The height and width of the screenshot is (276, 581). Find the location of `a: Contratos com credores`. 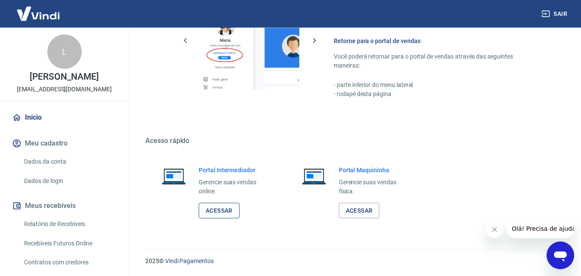

a: Contratos com credores is located at coordinates (69, 262).